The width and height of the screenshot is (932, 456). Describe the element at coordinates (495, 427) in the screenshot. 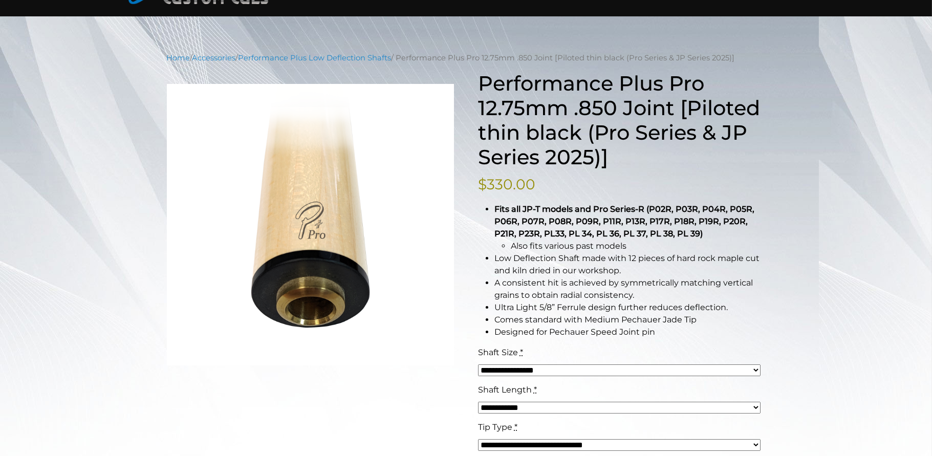

I see `span: Tip Type` at that location.